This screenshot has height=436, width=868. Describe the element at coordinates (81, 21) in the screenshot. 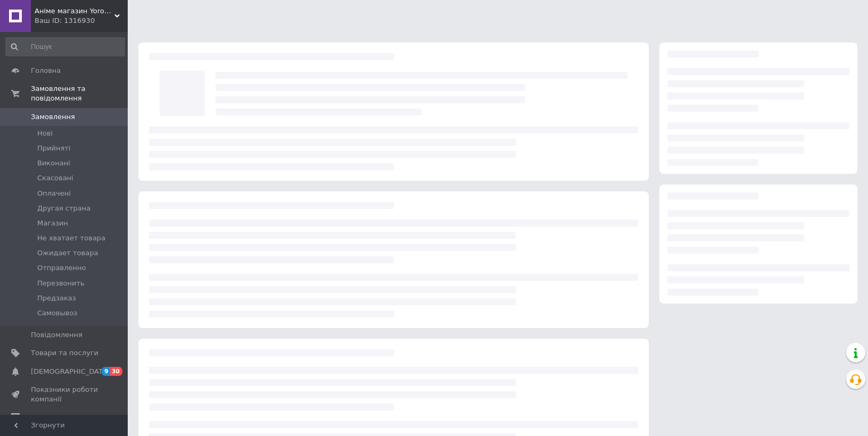

I see `div: Ваш ID: 1316930` at that location.